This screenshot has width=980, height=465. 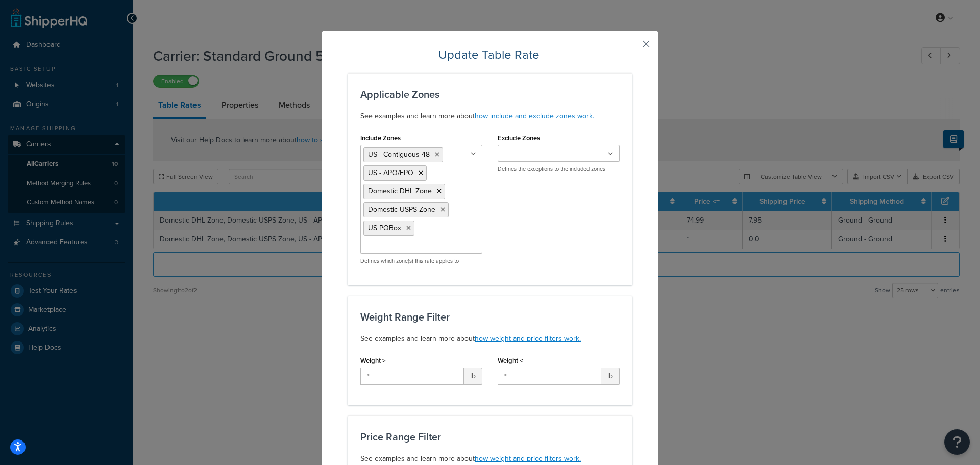 I want to click on h3: Applicable Zones, so click(x=490, y=95).